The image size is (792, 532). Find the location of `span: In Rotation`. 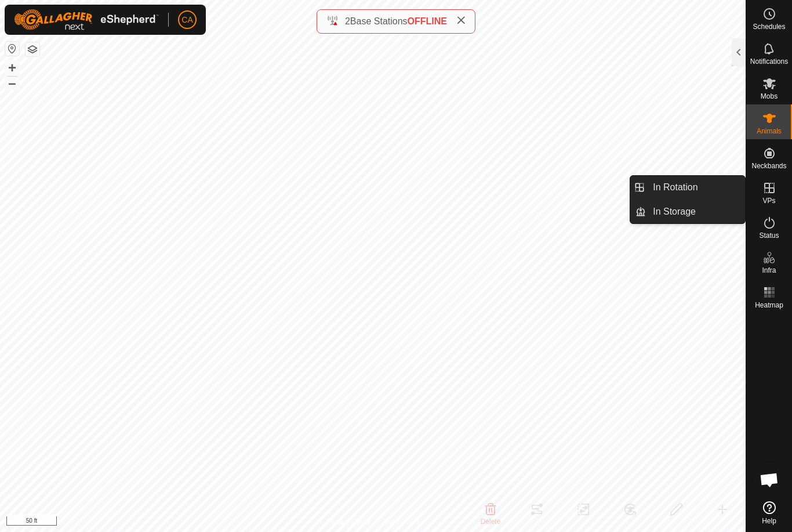

span: In Rotation is located at coordinates (675, 187).